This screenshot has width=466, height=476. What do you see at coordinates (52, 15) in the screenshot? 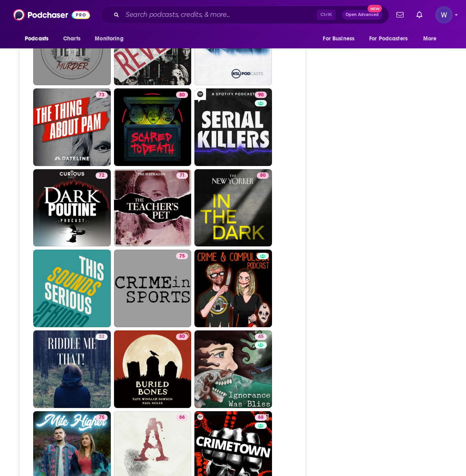
I see `img: Podchaser - Follow, Share and Rate Podcasts` at bounding box center [52, 15].